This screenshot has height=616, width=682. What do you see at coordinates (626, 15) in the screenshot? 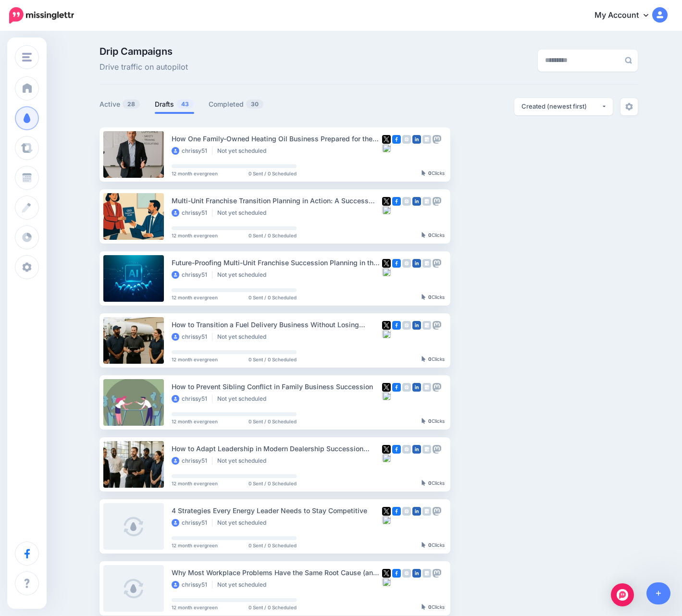
I see `a: My Account` at bounding box center [626, 15].